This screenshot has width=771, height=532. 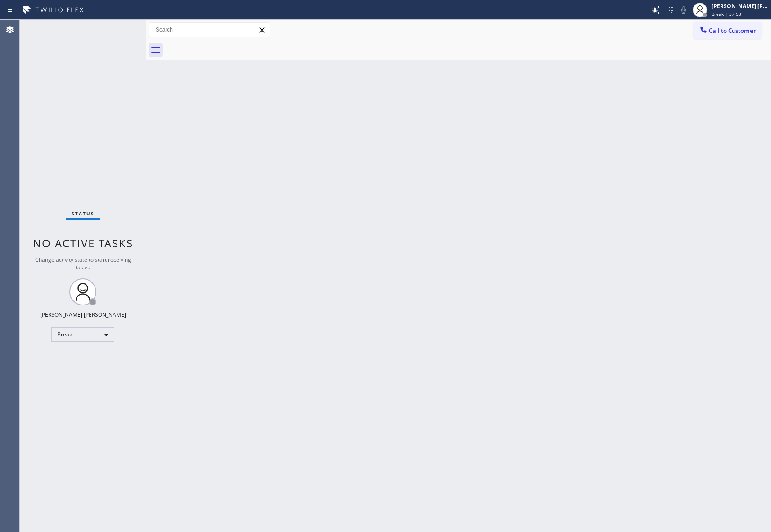 I want to click on span: Call to Customer, so click(x=732, y=30).